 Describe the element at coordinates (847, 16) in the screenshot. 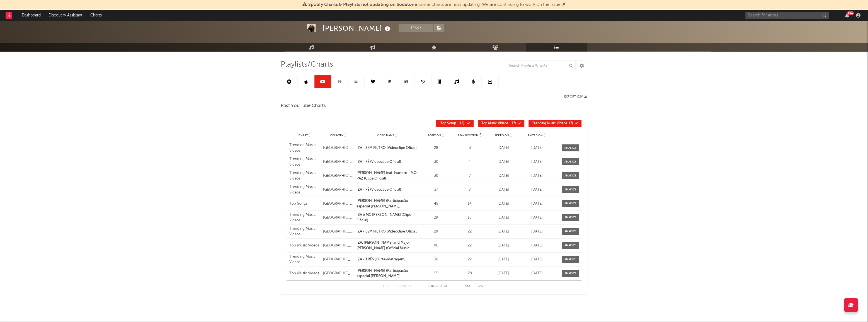

I see `button: 99+` at that location.